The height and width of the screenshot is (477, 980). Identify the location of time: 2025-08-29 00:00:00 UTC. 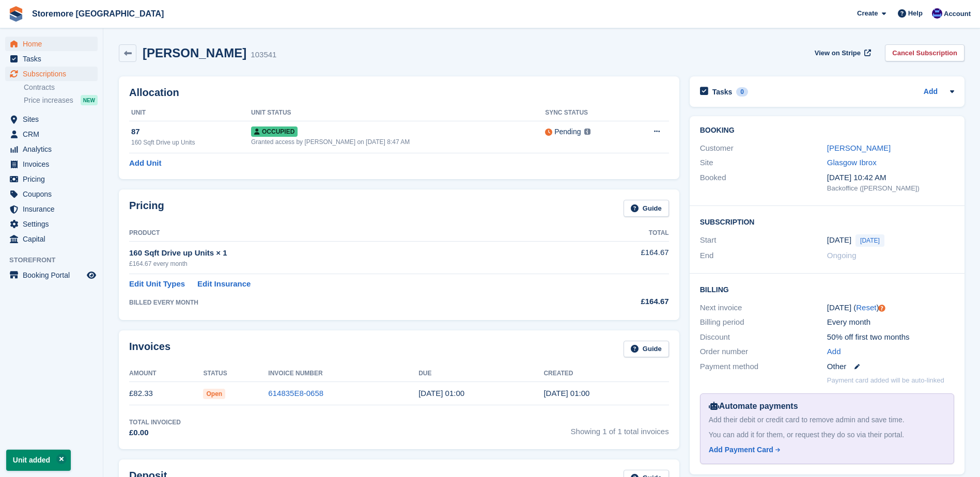
(839, 240).